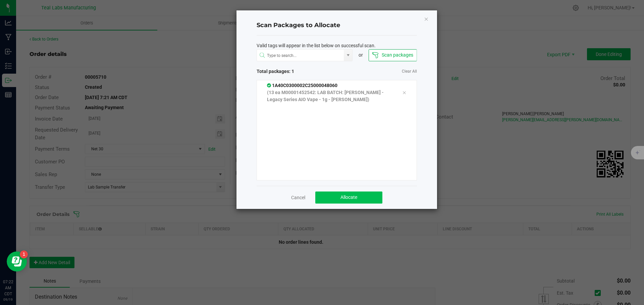 This screenshot has height=305, width=644. I want to click on span: 1, so click(4, 4).